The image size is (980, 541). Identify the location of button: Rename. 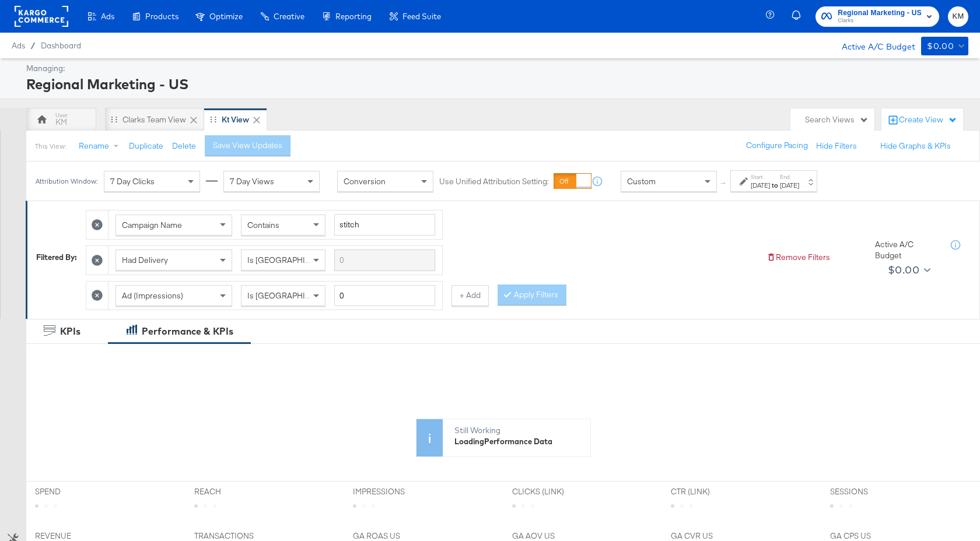
(101, 146).